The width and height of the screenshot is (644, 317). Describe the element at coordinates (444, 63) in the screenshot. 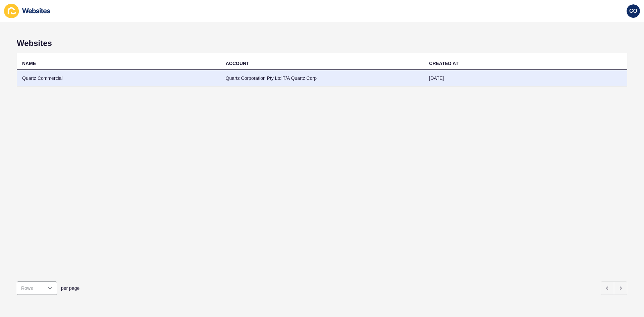

I see `div: CREATED AT` at that location.